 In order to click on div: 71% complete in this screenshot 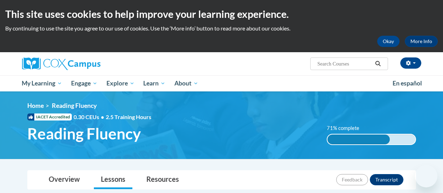, I will do `click(359, 139)`.